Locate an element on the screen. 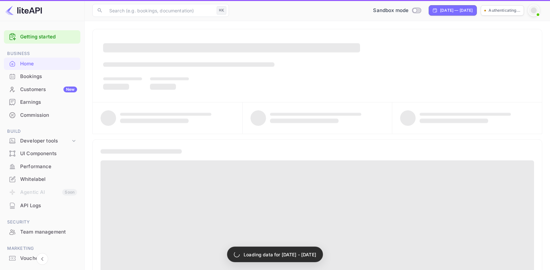  div: Click to change the date range period is located at coordinates (452, 10).